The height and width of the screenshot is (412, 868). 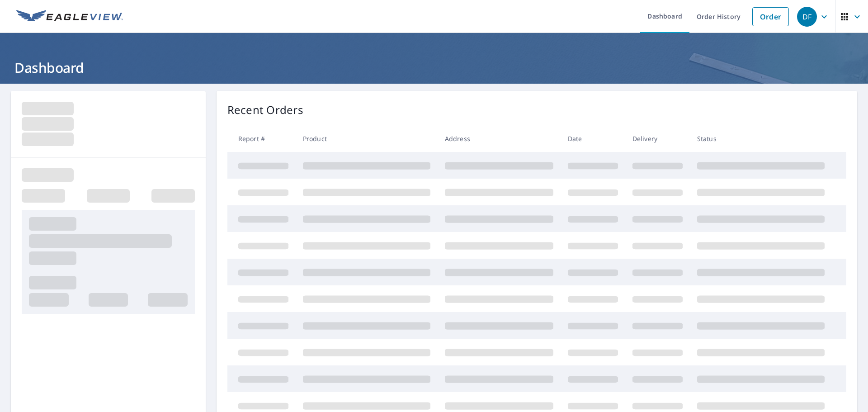 I want to click on th: Delivery, so click(x=657, y=138).